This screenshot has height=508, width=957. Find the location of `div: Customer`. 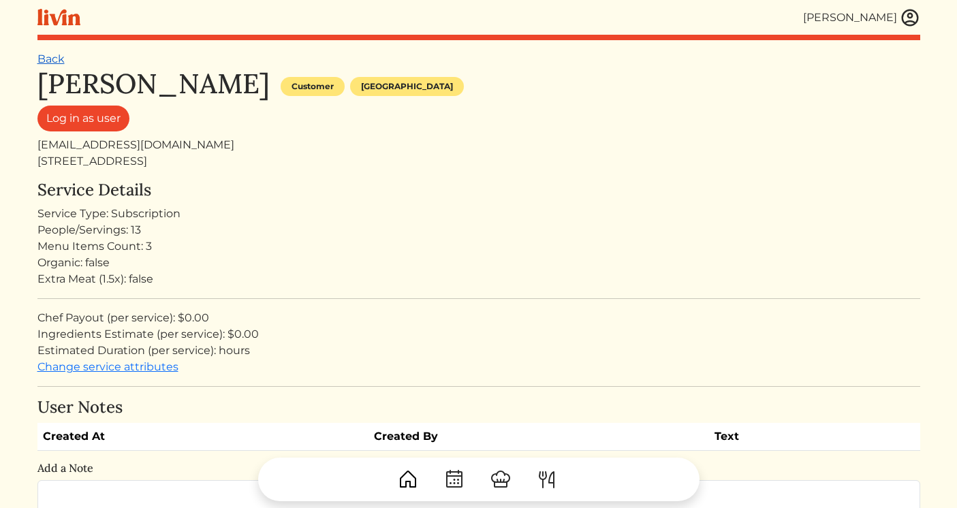

div: Customer is located at coordinates (313, 87).